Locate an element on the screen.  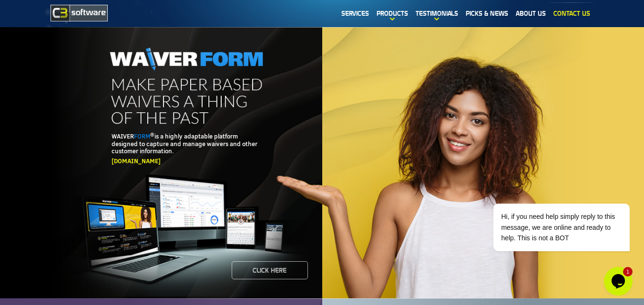
a: Click here is located at coordinates (270, 270).